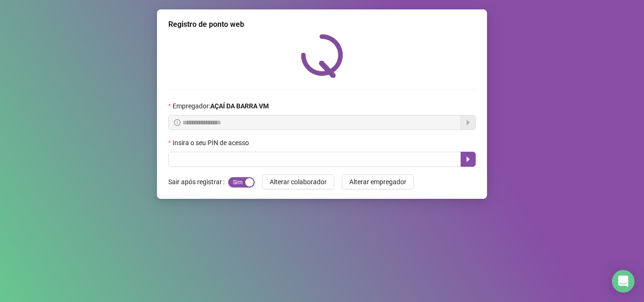 This screenshot has width=644, height=302. What do you see at coordinates (378, 182) in the screenshot?
I see `button: Alterar empregador` at bounding box center [378, 182].